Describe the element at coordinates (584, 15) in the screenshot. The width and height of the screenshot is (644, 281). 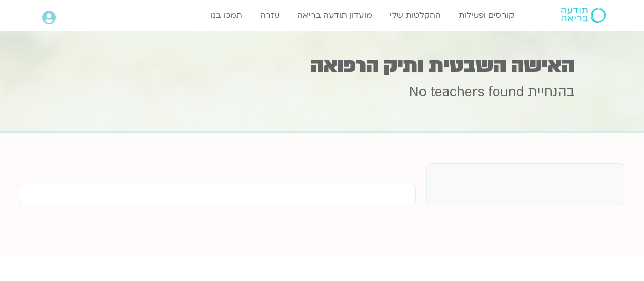
I see `img: תודעה בריאה` at that location.